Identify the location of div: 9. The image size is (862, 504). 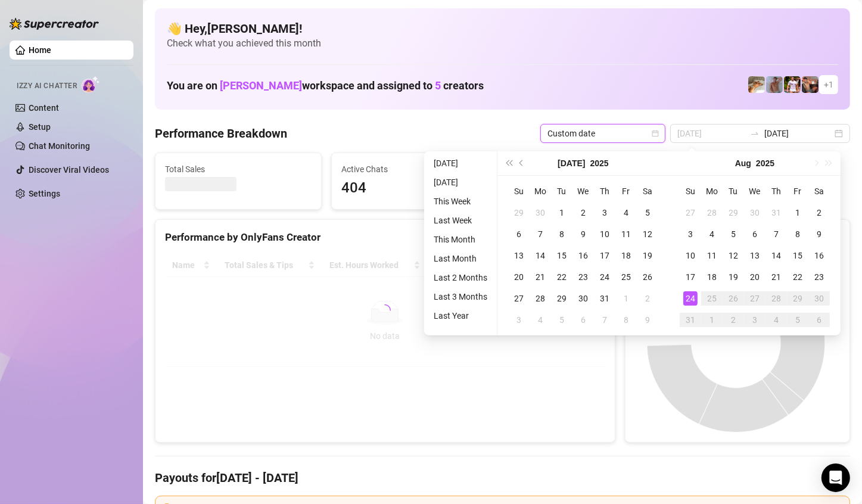
(583, 234).